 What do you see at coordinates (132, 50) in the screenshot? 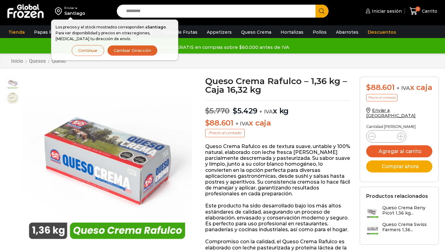
I see `button: Cambiar Dirección` at bounding box center [132, 50].